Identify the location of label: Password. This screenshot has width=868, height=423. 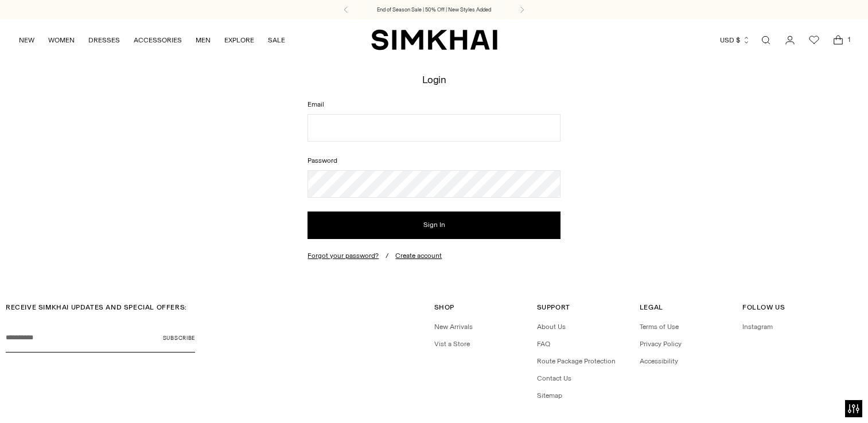
(434, 161).